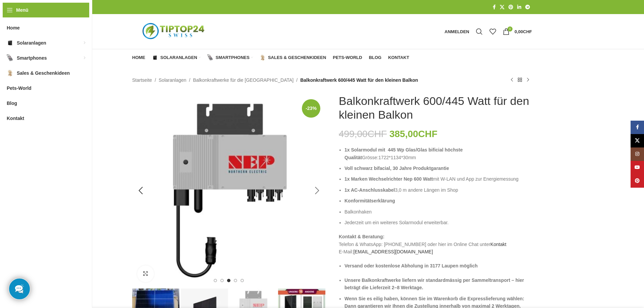 The height and width of the screenshot is (308, 644). What do you see at coordinates (229, 191) in the screenshot?
I see `div: 3 / 8` at bounding box center [229, 191].